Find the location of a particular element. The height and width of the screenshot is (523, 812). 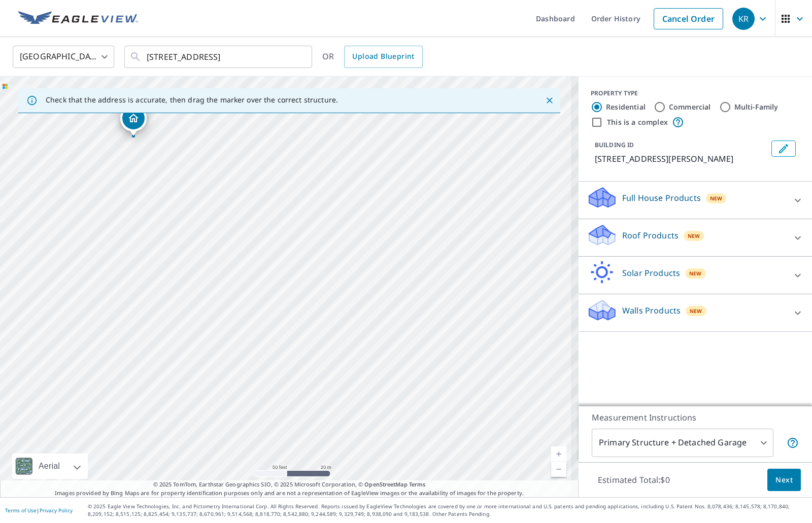

p: Walls Products is located at coordinates (651, 311).